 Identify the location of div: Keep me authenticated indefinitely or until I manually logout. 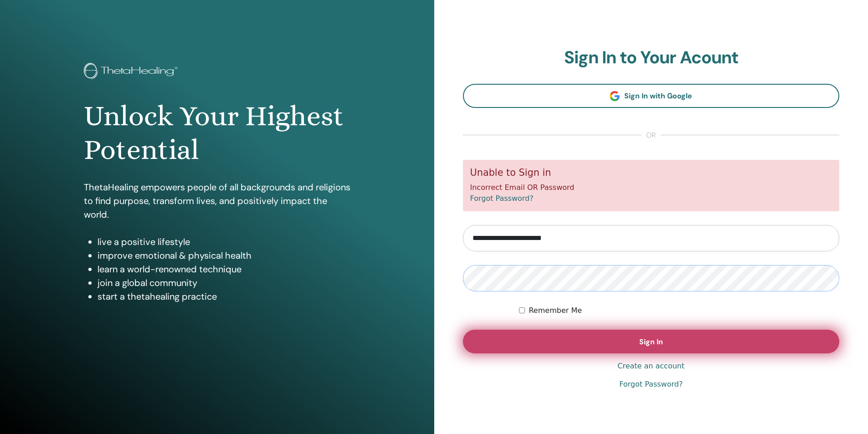
(679, 311).